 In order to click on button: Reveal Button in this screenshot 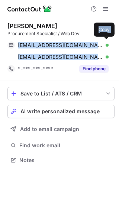, I will do `click(93, 69)`.